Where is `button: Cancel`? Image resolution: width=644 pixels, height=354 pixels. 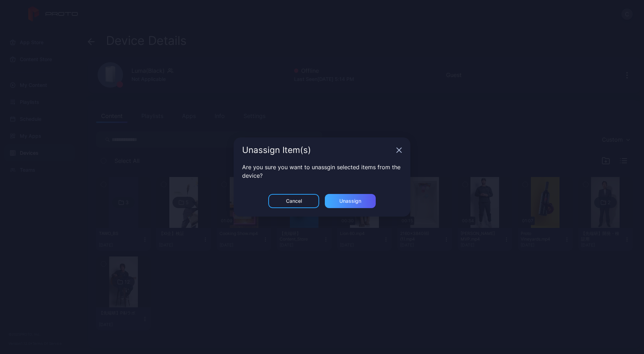
button: Cancel is located at coordinates (293, 201).